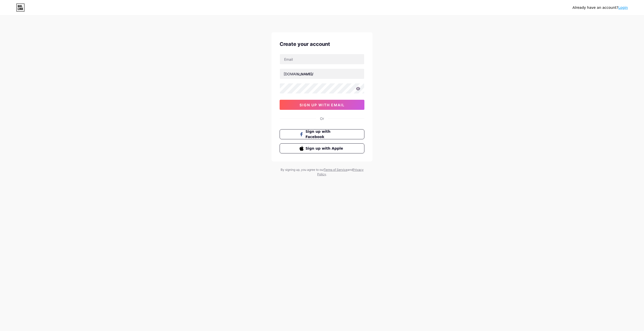 The height and width of the screenshot is (331, 644). Describe the element at coordinates (322, 134) in the screenshot. I see `a: Sign up with Facebook` at that location.